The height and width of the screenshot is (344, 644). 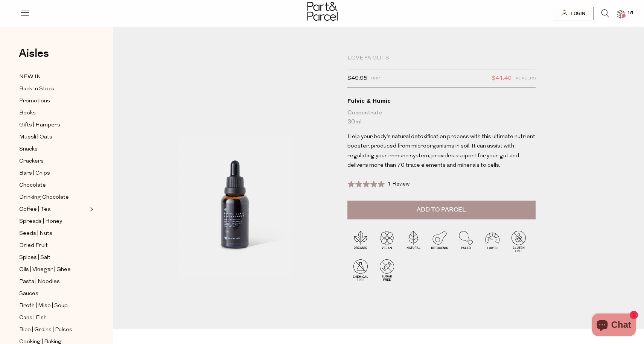 I want to click on a: Oils | Vinegar | Ghee, so click(x=53, y=269).